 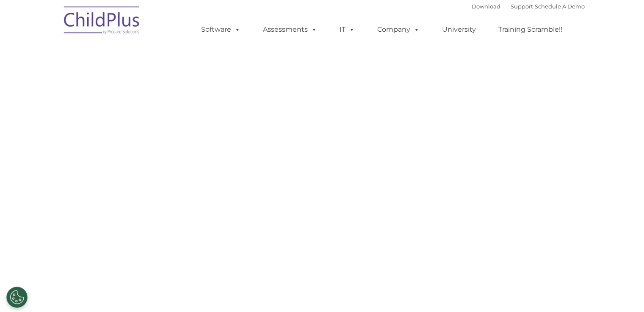 What do you see at coordinates (290, 29) in the screenshot?
I see `a: Assessments` at bounding box center [290, 29].